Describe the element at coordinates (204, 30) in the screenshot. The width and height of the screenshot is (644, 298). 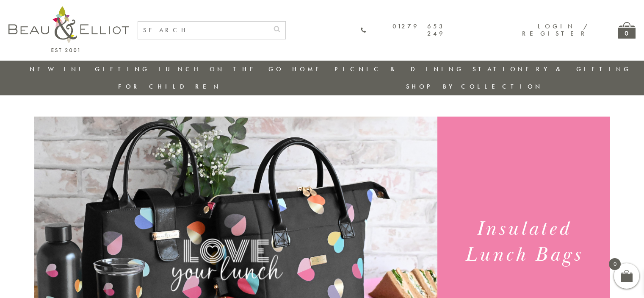
I see `input: SEARCH` at that location.